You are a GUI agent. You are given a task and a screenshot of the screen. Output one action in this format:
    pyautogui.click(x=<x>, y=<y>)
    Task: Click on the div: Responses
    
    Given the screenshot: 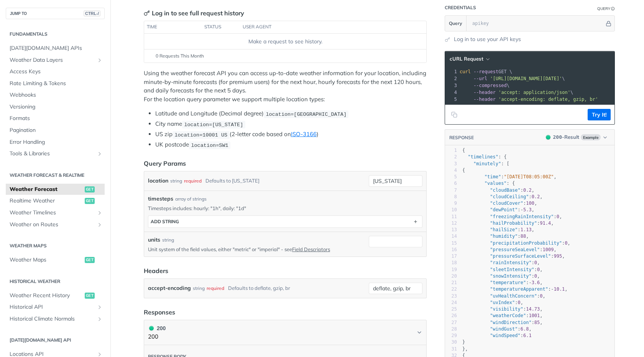 What is the action you would take?
    pyautogui.click(x=159, y=312)
    